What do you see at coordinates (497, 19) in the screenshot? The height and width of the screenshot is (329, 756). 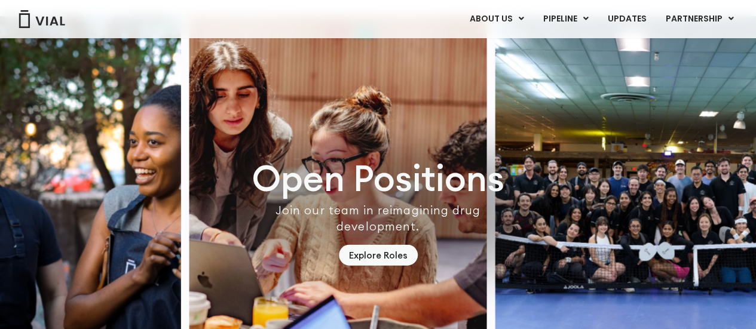 I see `a: ABOUT USMenu Toggle` at bounding box center [497, 19].